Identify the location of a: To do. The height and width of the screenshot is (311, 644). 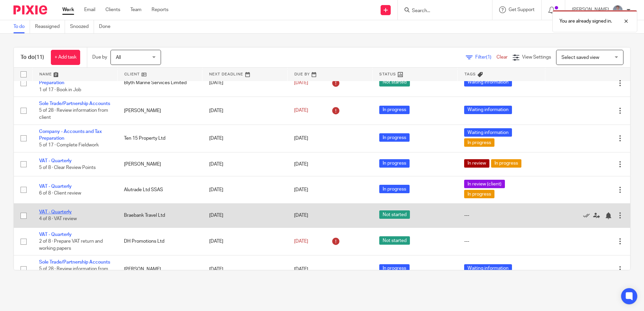
(21, 27).